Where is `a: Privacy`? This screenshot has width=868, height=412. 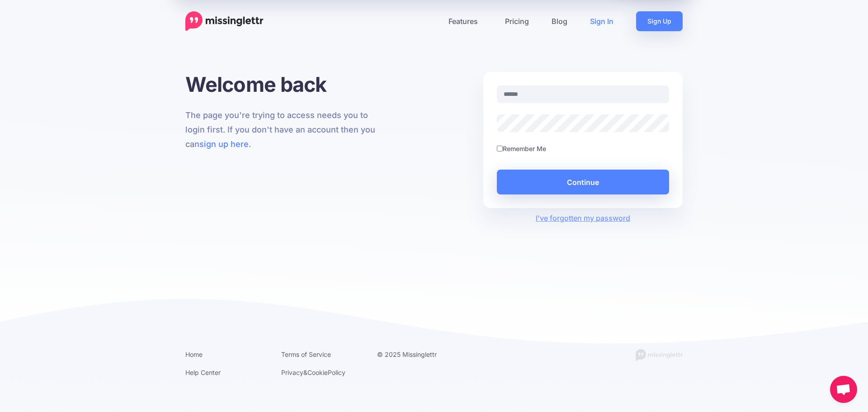
a: Privacy is located at coordinates (292, 372).